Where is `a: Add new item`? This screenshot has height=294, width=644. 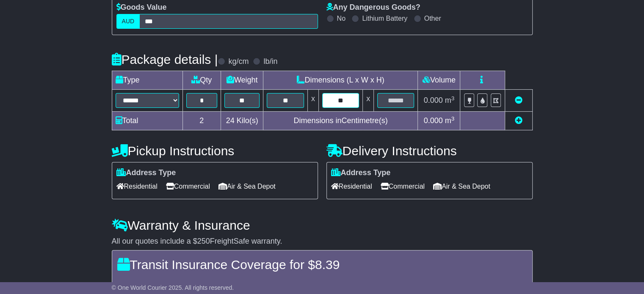
a: Add new item is located at coordinates (519, 121).